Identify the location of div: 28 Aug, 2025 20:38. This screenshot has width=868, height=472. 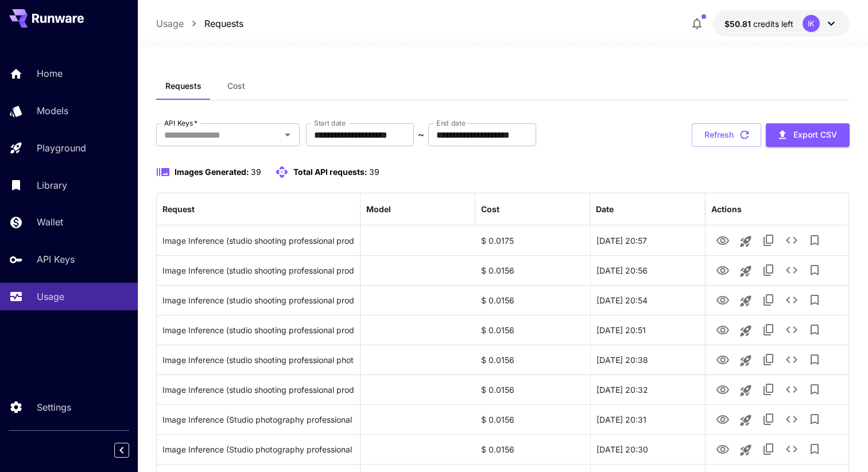
(647, 360).